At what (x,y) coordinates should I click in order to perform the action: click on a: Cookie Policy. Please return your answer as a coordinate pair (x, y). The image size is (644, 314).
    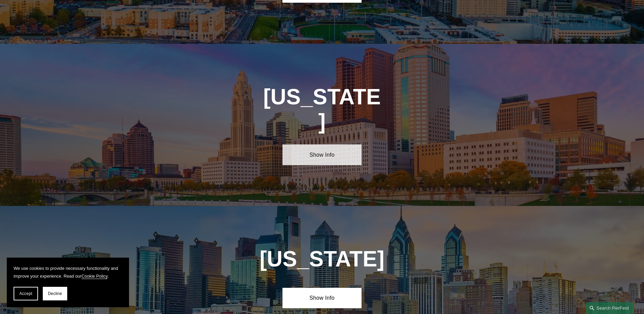
    Looking at the image, I should click on (94, 276).